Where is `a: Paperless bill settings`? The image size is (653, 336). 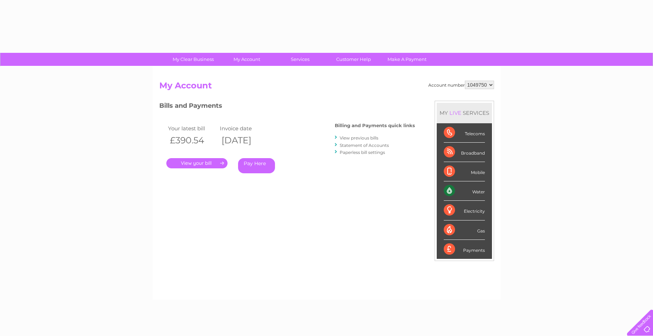 a: Paperless bill settings is located at coordinates (362, 152).